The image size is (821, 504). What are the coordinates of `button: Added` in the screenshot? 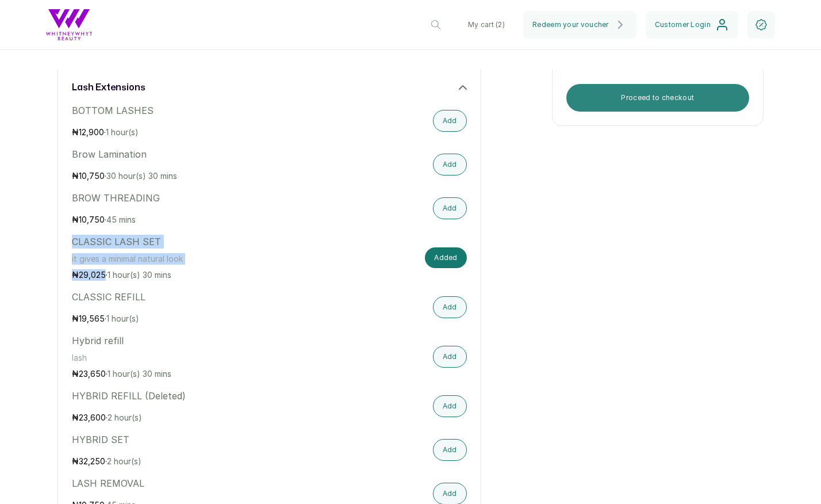 It's located at (445, 258).